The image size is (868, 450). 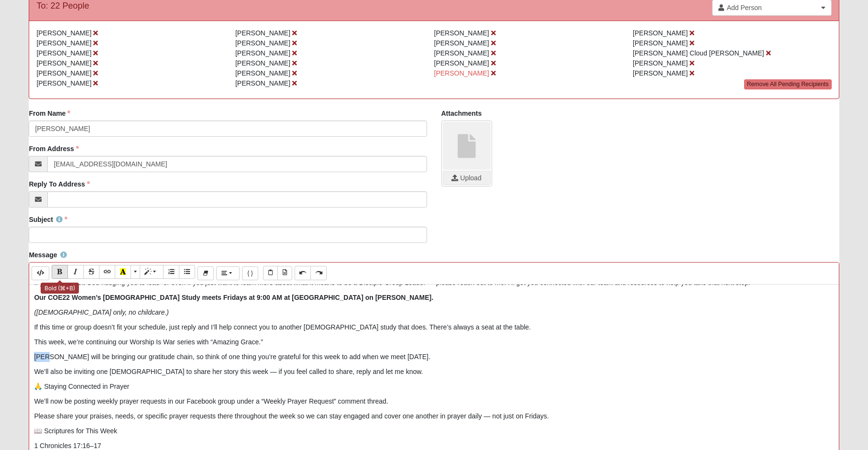 I want to click on div: Bold (⌘+B), so click(x=60, y=288).